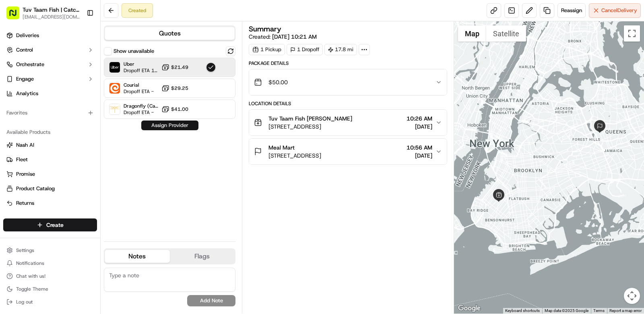 Image resolution: width=644 pixels, height=314 pixels. I want to click on a: Analytics, so click(50, 93).